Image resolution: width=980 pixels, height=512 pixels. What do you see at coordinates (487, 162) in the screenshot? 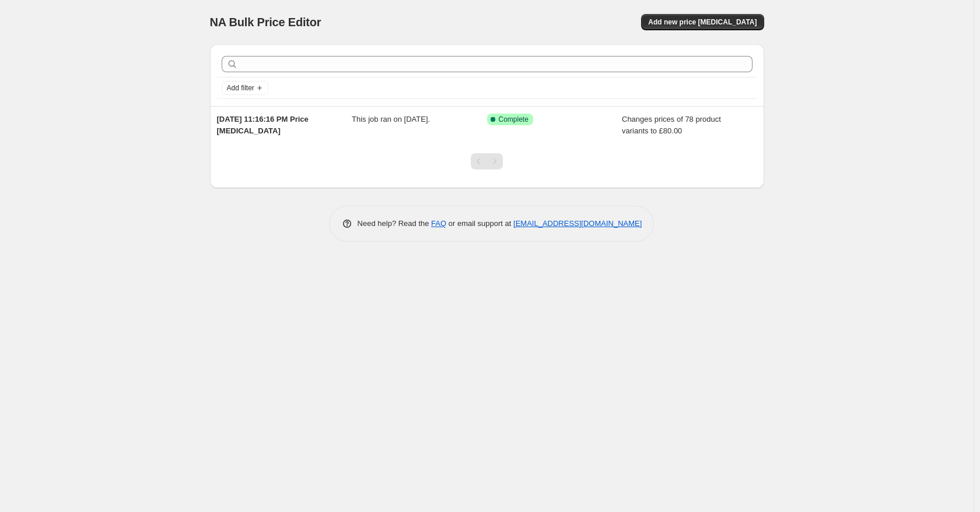
I see `nav: Pagination` at bounding box center [487, 162].